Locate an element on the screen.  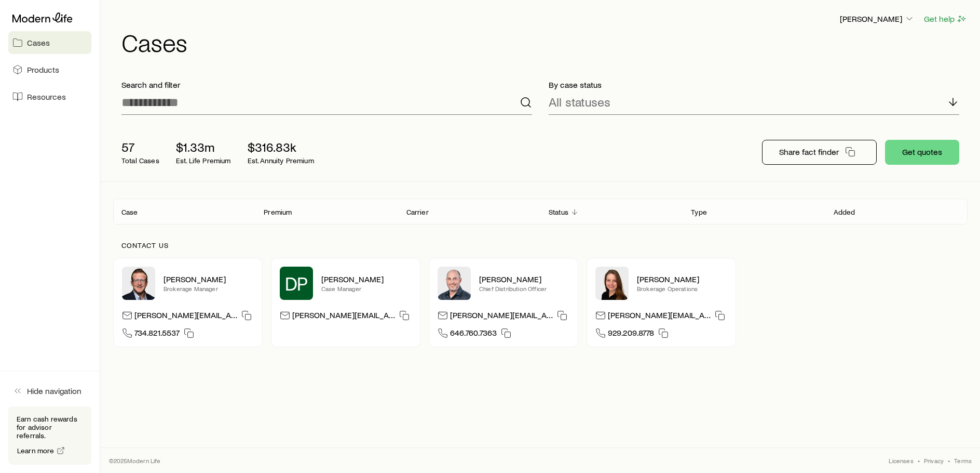
p: Carrier is located at coordinates (418, 212).